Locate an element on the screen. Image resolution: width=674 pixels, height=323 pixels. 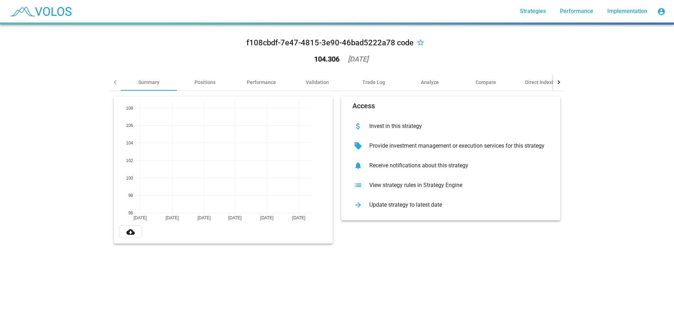
mat-icon: account_circle is located at coordinates (662, 12).